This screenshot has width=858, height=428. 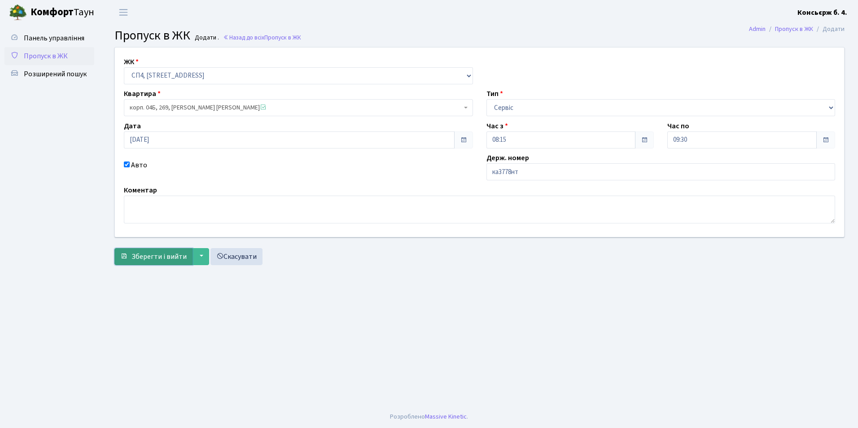 I want to click on button: Переключити навігацію, so click(x=123, y=12).